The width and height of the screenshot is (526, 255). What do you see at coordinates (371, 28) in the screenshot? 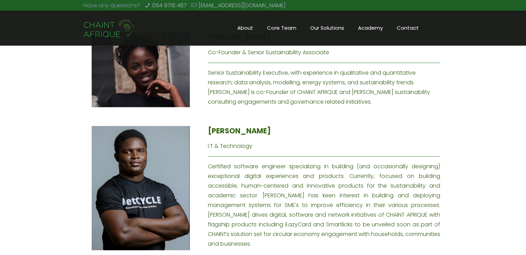
I see `a: Academy` at bounding box center [371, 28].